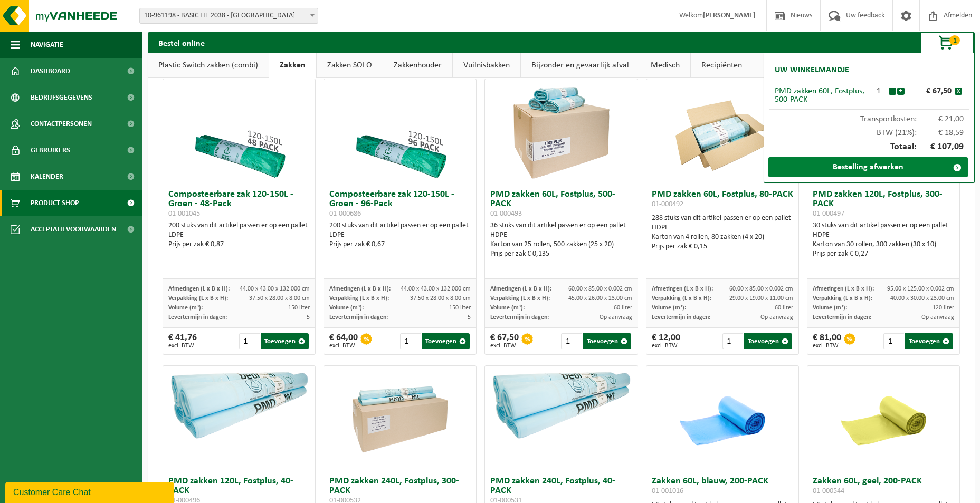 The width and height of the screenshot is (980, 503). I want to click on a: Vuilnisbakken, so click(487, 65).